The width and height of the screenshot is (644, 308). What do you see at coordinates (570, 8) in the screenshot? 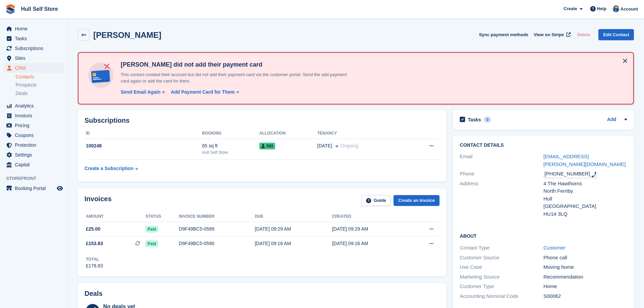
I see `span: Create` at bounding box center [570, 8].